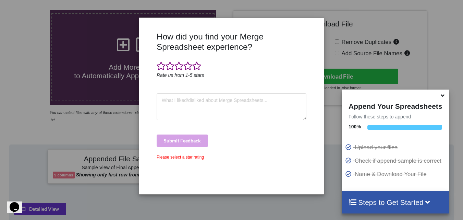 The image size is (463, 220). Describe the element at coordinates (231, 41) in the screenshot. I see `h3: How did you find your Merge Spreadsheet experience?` at that location.